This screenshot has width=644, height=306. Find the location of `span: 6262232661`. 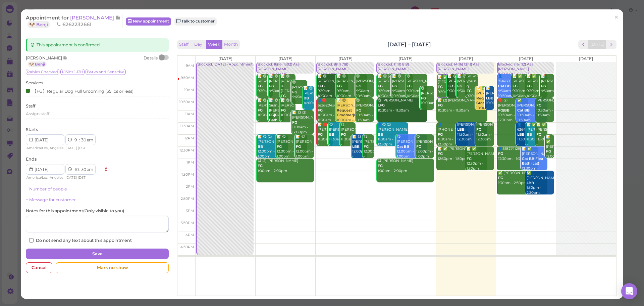

span: 6262232661 is located at coordinates (74, 24).